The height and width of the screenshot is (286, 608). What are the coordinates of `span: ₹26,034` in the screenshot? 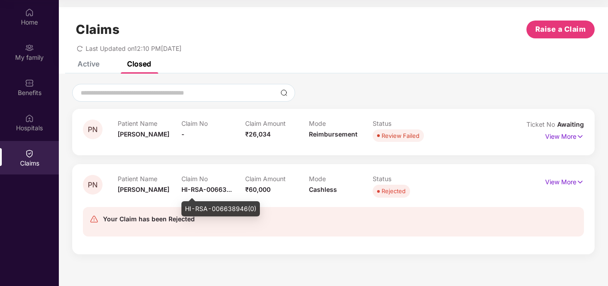 It's located at (258, 134).